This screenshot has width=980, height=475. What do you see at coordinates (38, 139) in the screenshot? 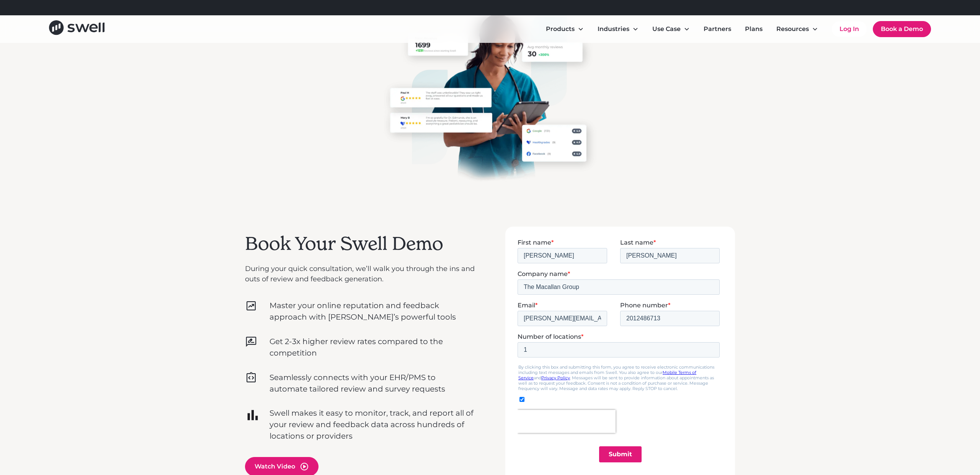
I see `a: Privacy Policy` at bounding box center [38, 139].